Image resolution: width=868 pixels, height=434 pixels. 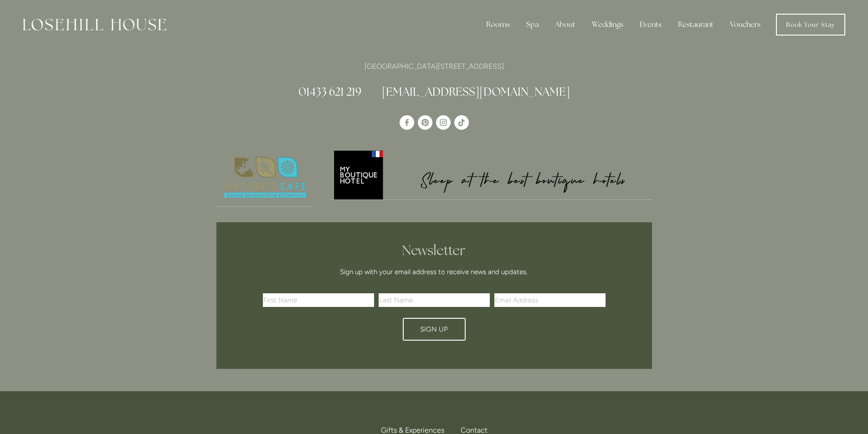 I want to click on a: Losehill House Hotel & Spa, so click(x=407, y=122).